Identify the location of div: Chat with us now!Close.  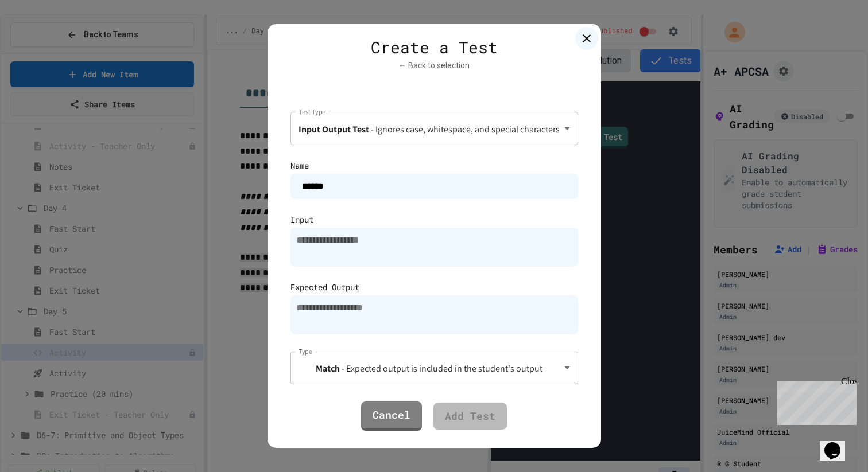
(42, 38).